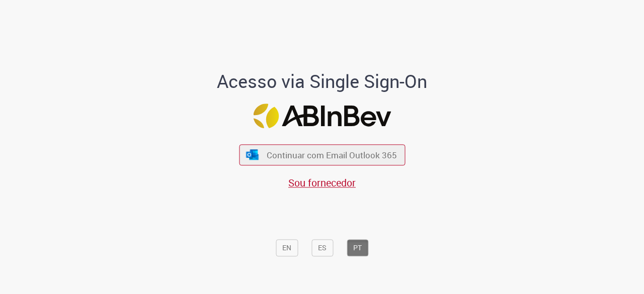 This screenshot has width=644, height=294. What do you see at coordinates (322, 155) in the screenshot?
I see `button: ícone Azure/Microsoft 360 Continuar com Email Outlook 365` at bounding box center [322, 155].